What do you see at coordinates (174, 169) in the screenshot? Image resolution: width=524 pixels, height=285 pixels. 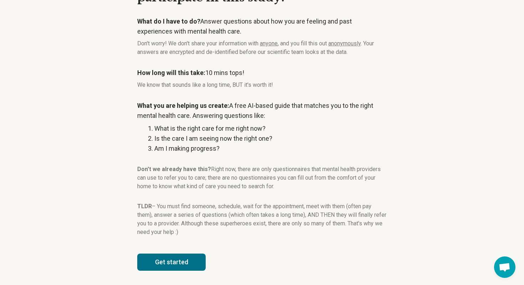 I see `strong: Don't we already have this?` at bounding box center [174, 169].